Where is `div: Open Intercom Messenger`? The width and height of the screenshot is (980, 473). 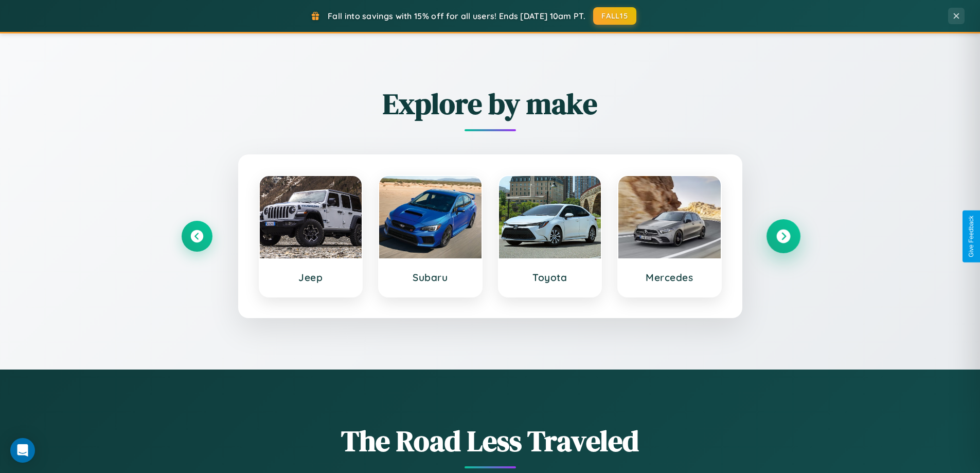 div: Open Intercom Messenger is located at coordinates (23, 450).